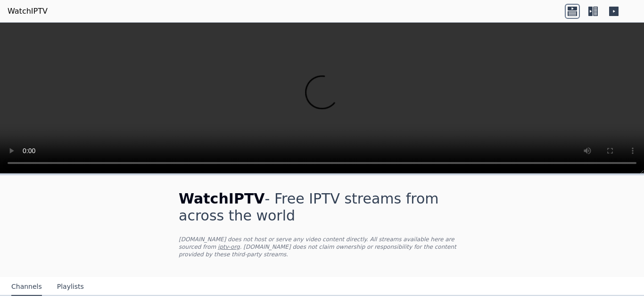 The height and width of the screenshot is (302, 644). Describe the element at coordinates (70, 287) in the screenshot. I see `button: Playlists` at that location.